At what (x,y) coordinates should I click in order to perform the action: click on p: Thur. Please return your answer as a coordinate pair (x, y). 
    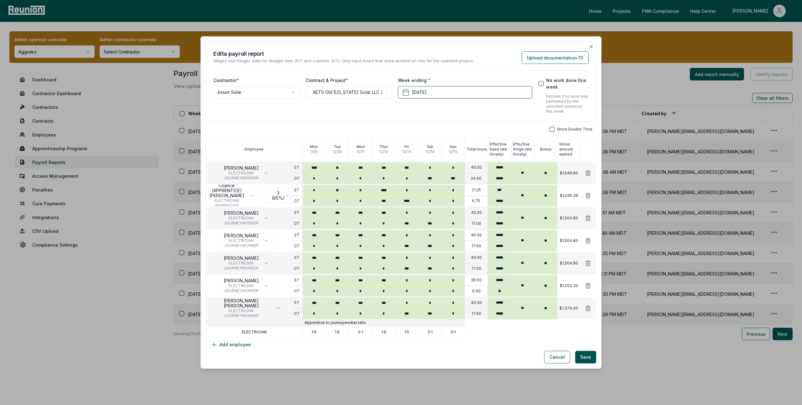
    Looking at the image, I should click on (383, 147).